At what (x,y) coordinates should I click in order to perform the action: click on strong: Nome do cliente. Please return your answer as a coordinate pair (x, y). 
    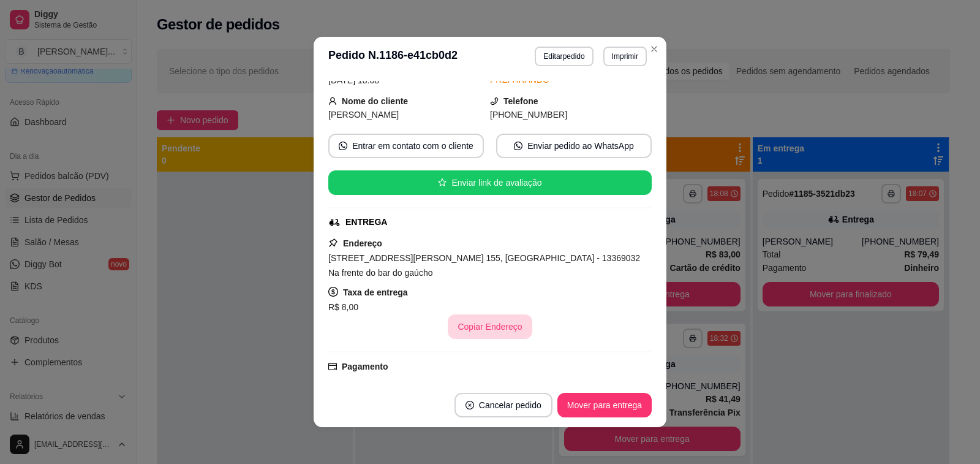
    Looking at the image, I should click on (375, 101).